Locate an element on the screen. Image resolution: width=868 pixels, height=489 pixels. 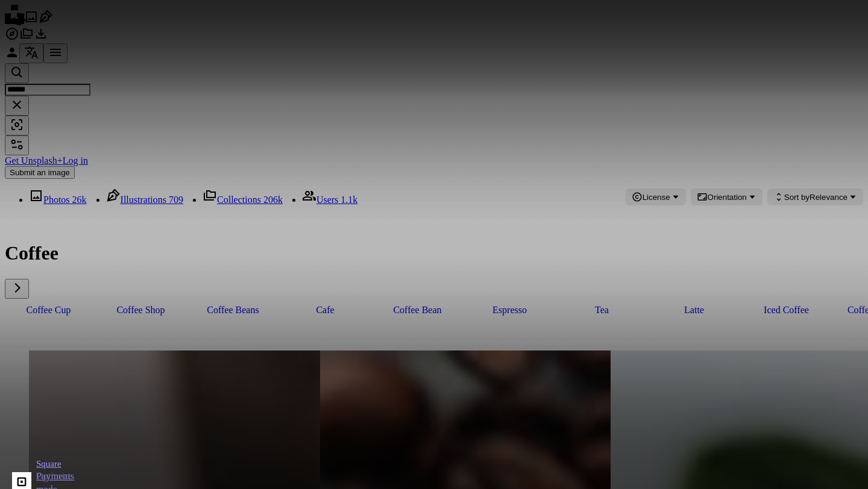
a: Explore is located at coordinates (12, 37).